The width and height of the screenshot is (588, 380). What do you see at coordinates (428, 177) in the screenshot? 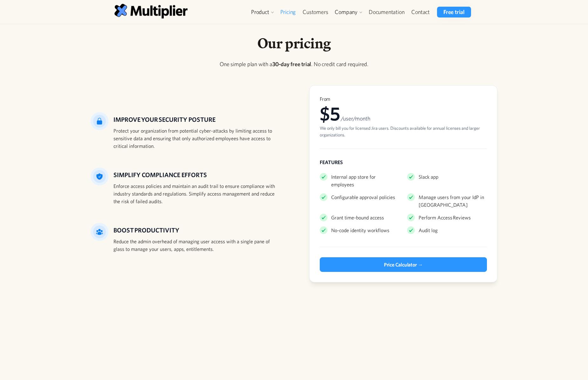
I see `div: Slack app` at bounding box center [428, 177].